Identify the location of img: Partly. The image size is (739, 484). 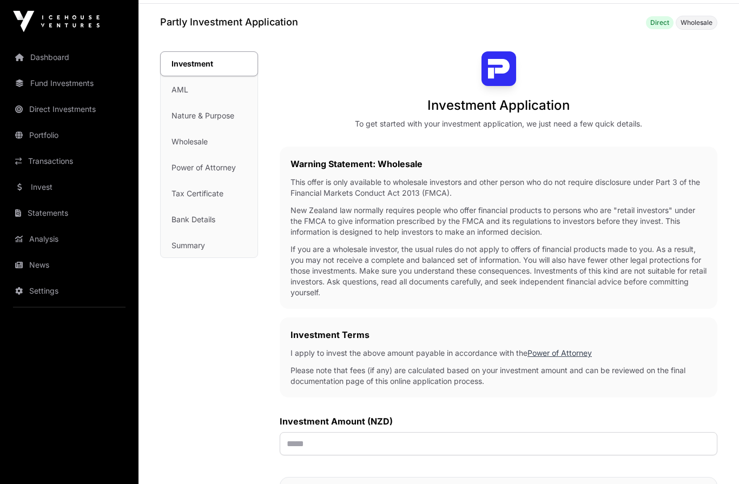
(499, 69).